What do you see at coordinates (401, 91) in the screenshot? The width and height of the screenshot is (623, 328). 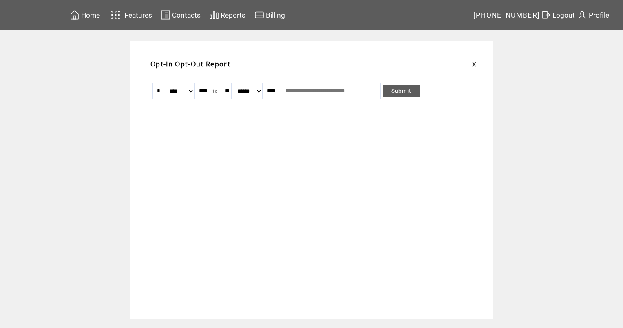 I see `a: Submit` at bounding box center [401, 91].